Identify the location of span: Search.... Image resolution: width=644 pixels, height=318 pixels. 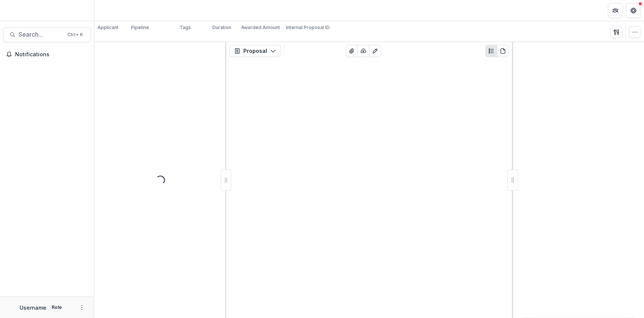
(41, 35).